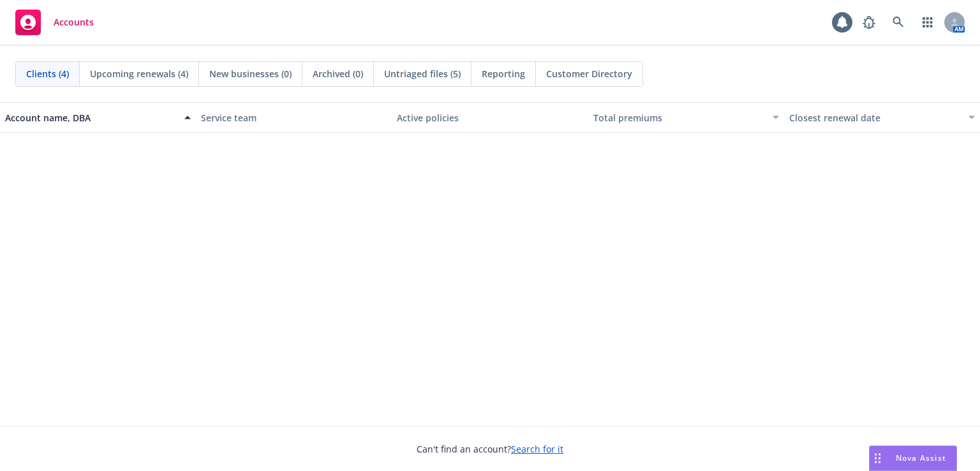 The image size is (980, 471). What do you see at coordinates (490, 449) in the screenshot?
I see `span: Can't find an account?` at bounding box center [490, 449].